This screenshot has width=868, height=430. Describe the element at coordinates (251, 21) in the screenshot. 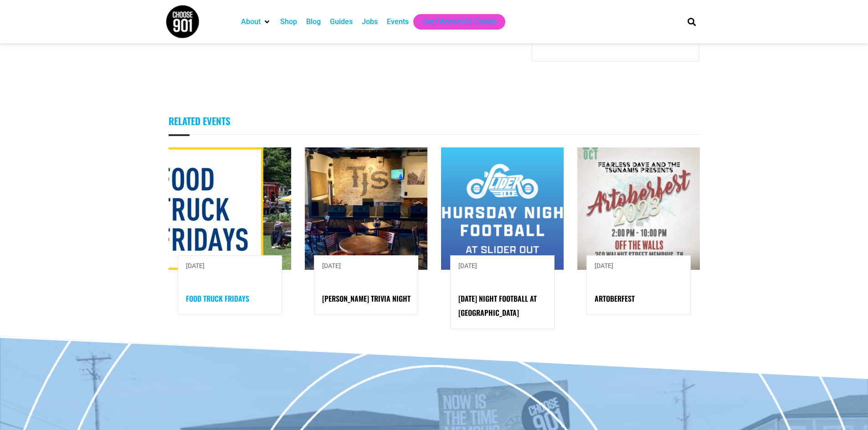

I see `a: About` at that location.